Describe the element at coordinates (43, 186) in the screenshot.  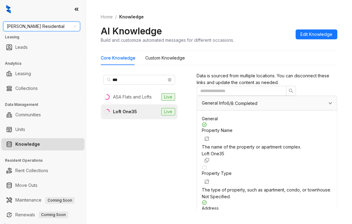
I see `li: Move Outs` at that location.